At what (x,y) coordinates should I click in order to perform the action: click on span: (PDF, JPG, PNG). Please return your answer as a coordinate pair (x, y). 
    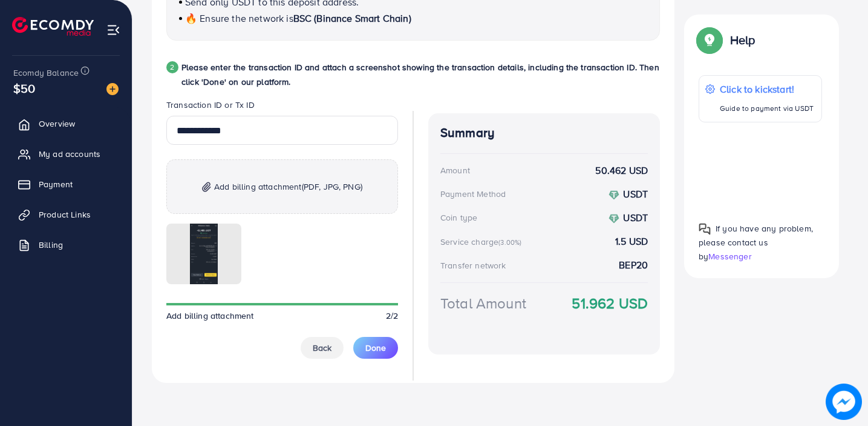
    Looking at the image, I should click on (332, 187).